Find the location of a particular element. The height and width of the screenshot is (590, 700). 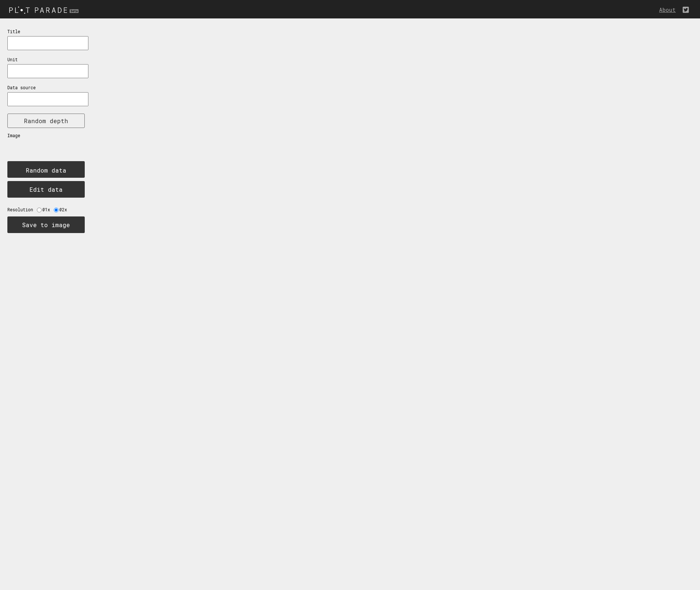

label: @1x is located at coordinates (48, 209).